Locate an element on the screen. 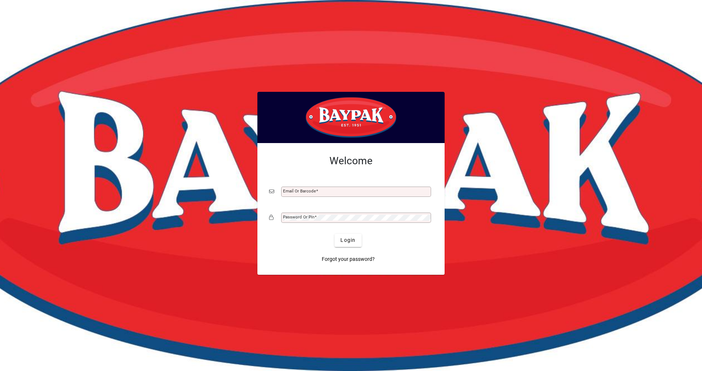  span: Forgot your password? is located at coordinates (348, 259).